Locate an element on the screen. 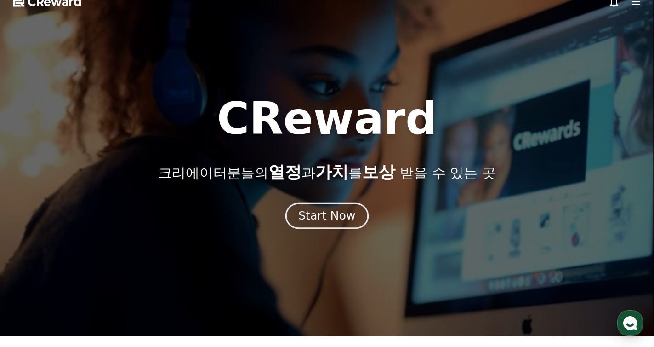  button: Start Now is located at coordinates (327, 216).